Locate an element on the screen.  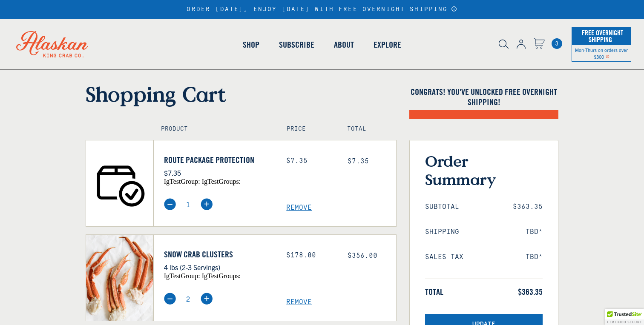
h4: Product is located at coordinates (215, 129).